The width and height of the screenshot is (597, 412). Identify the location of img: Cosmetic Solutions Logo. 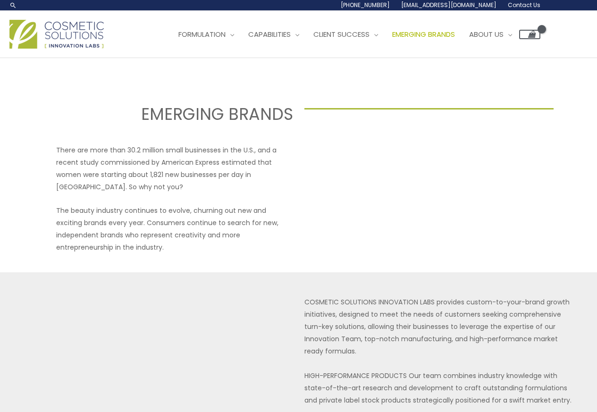
(57, 34).